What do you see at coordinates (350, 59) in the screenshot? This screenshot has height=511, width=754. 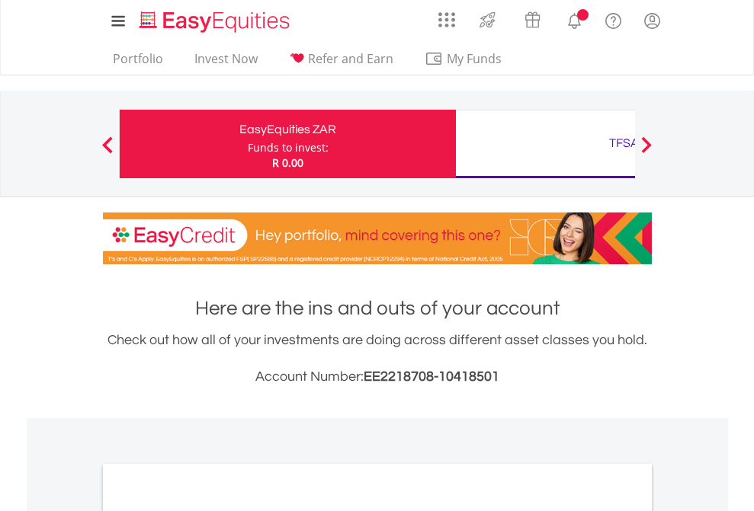 I see `span: Refer and Earn` at bounding box center [350, 59].